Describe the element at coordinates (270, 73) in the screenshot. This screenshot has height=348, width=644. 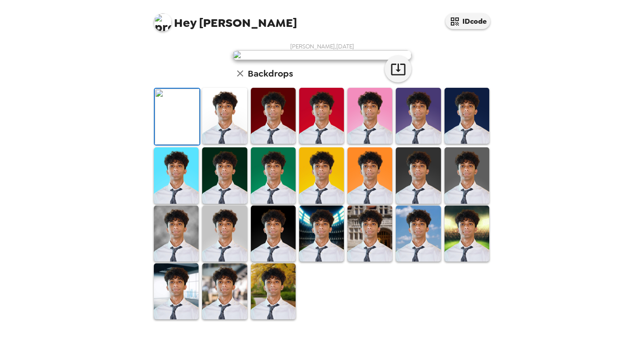
I see `h6: Backdrops` at that location.